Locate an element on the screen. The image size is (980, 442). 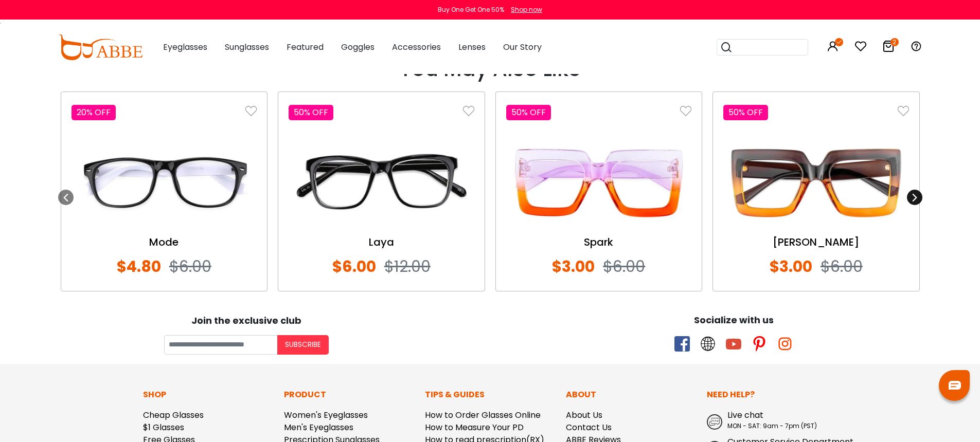
p: Product is located at coordinates (349, 394).